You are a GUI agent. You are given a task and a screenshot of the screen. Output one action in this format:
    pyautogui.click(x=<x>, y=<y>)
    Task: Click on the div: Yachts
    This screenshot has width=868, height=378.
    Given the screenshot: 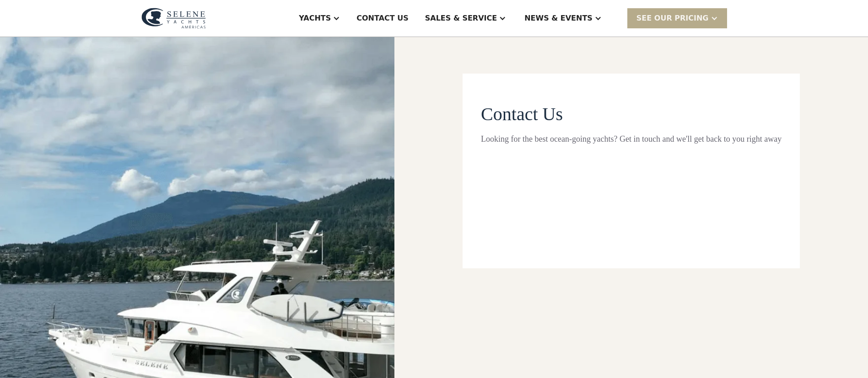 What is the action you would take?
    pyautogui.click(x=315, y=18)
    